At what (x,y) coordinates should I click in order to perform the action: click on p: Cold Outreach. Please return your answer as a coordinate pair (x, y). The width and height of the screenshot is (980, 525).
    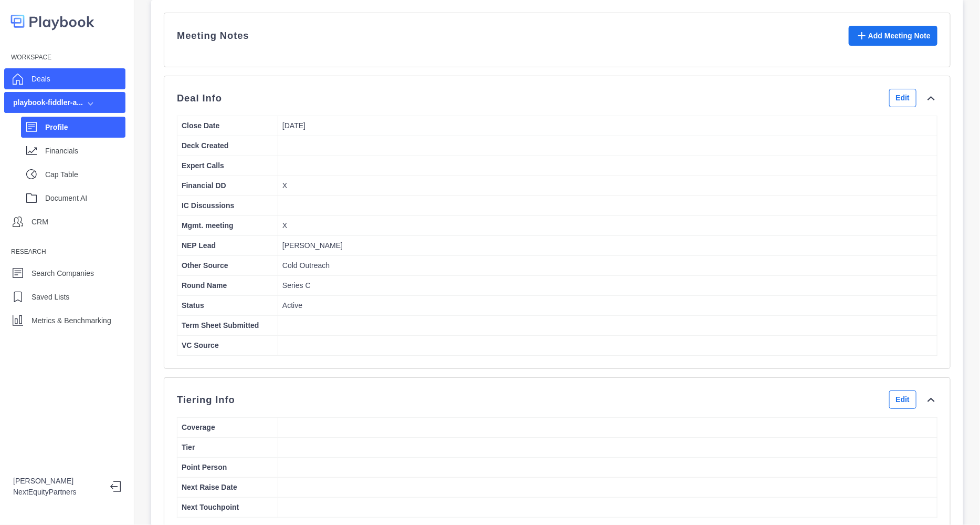
    Looking at the image, I should click on (608, 265).